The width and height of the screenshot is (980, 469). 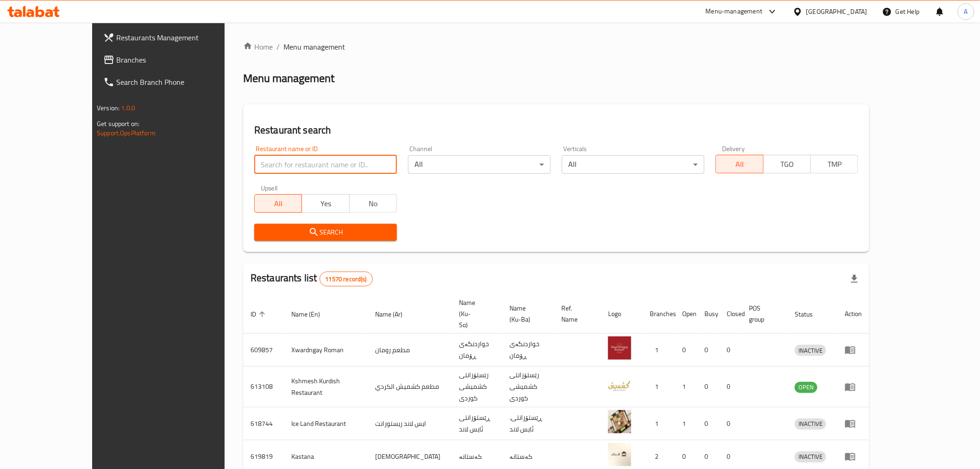 I want to click on th: Logo, so click(x=622, y=314).